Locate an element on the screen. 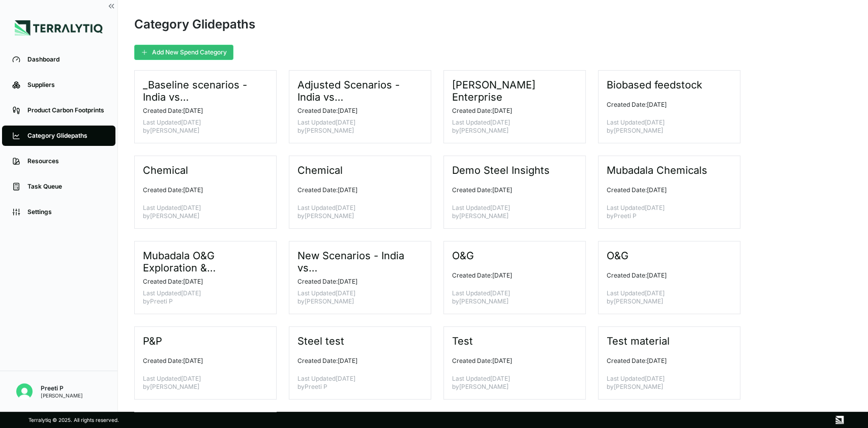  div: Task Queue is located at coordinates (66, 187).